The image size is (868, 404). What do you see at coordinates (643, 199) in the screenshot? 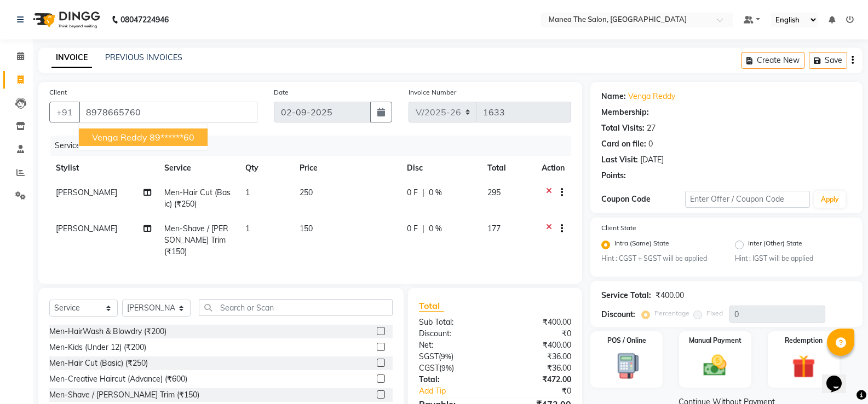
I see `div: Coupon Code` at bounding box center [643, 199].